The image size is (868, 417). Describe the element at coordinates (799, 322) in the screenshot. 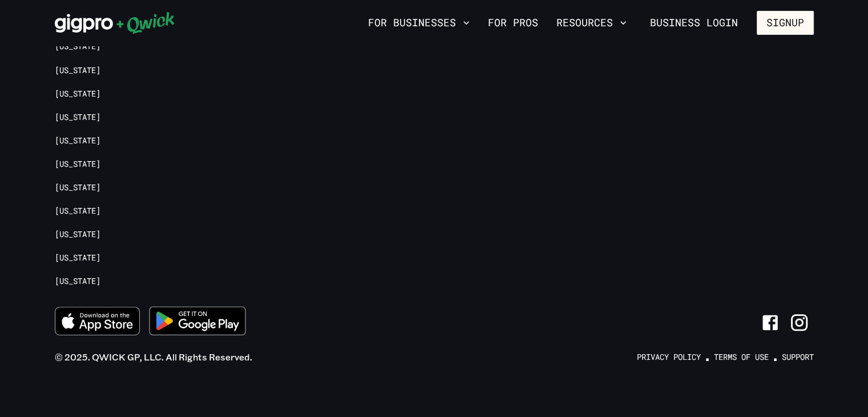

I see `a: Link to Instagram` at that location.